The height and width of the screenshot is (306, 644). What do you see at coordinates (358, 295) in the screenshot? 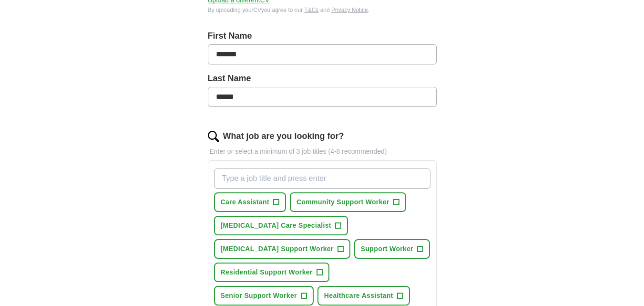
I see `span: Healthcare Assistant` at bounding box center [358, 295].